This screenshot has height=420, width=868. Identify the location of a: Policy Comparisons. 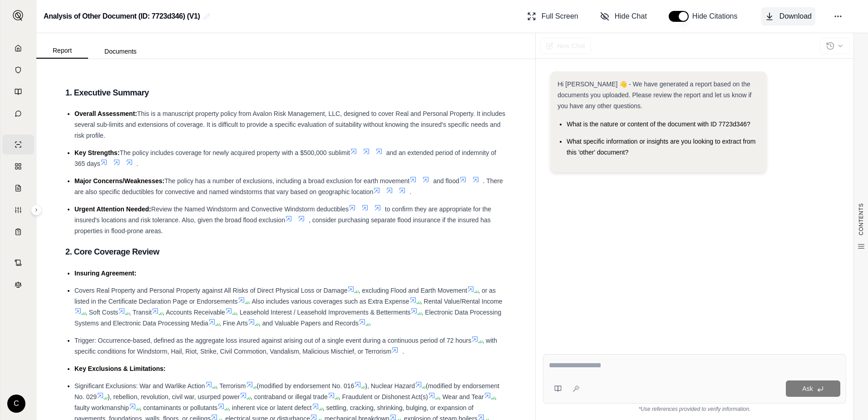
(18, 167).